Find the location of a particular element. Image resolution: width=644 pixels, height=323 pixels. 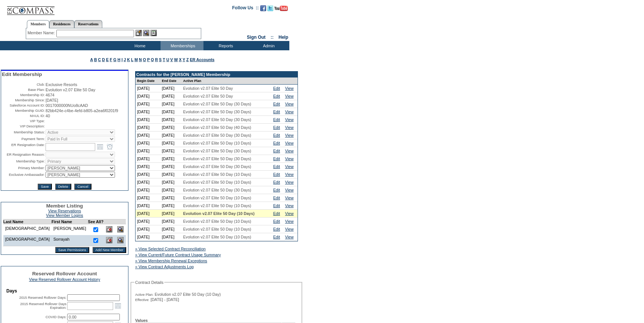

td: Last Name is located at coordinates (27, 222).